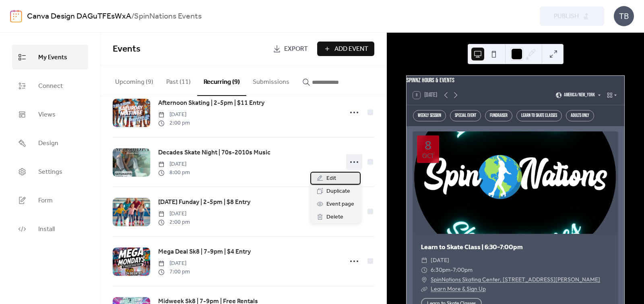  What do you see at coordinates (178, 80) in the screenshot?
I see `button: Past (11)` at bounding box center [178, 80].